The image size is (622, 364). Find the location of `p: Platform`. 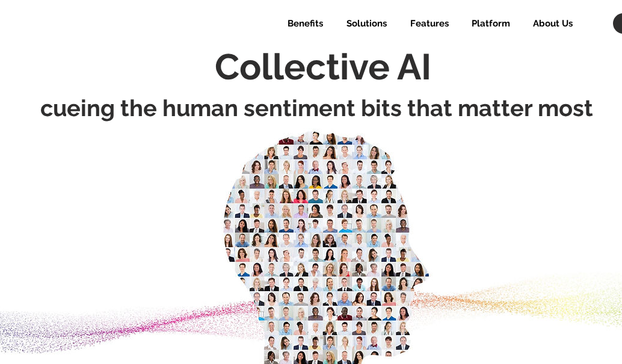

p: Platform is located at coordinates (491, 24).